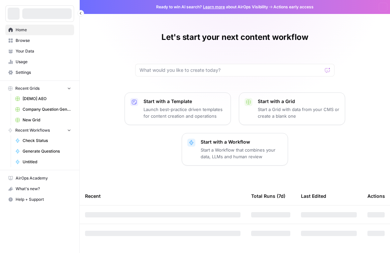 This screenshot has width=390, height=253. What do you see at coordinates (43, 41) in the screenshot?
I see `span: Browse` at bounding box center [43, 41].